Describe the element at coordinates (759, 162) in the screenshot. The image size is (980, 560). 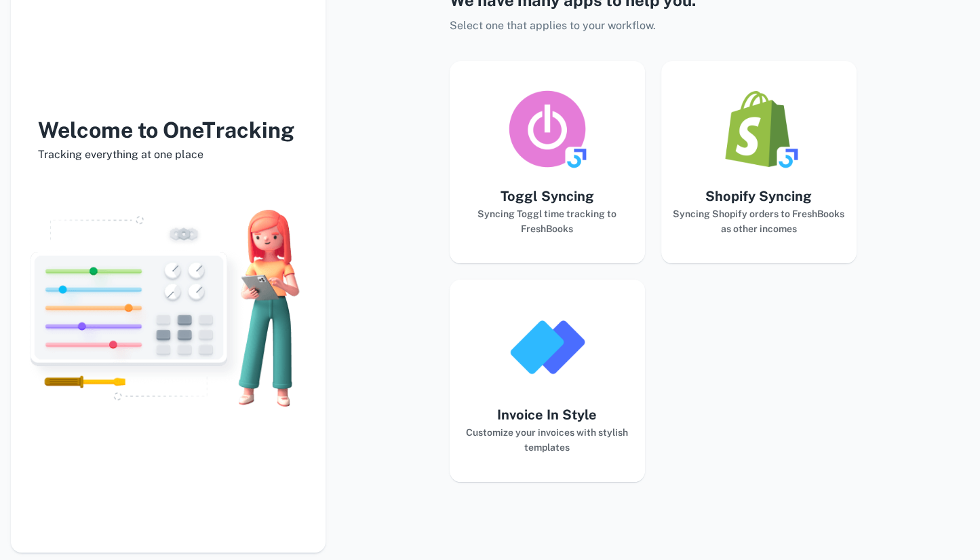
I see `button: Shopify SyncingSyncing Shopify orders to FreshBooks as other incomes` at that location.